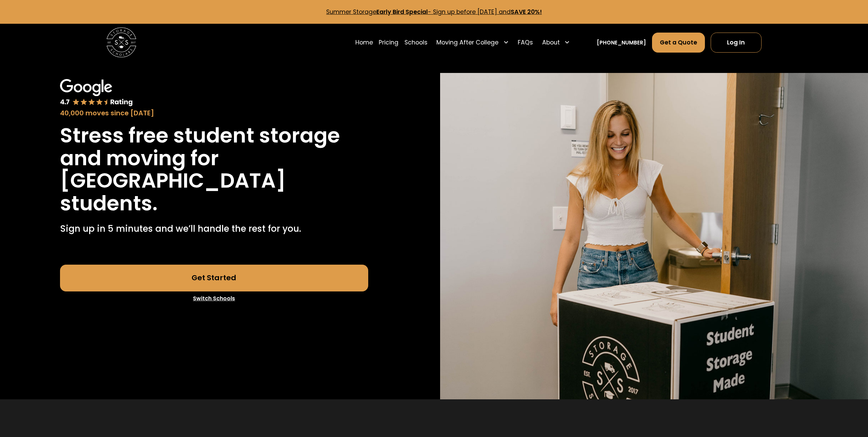 The width and height of the screenshot is (868, 437). What do you see at coordinates (109, 203) in the screenshot?
I see `h1: students.` at bounding box center [109, 203].